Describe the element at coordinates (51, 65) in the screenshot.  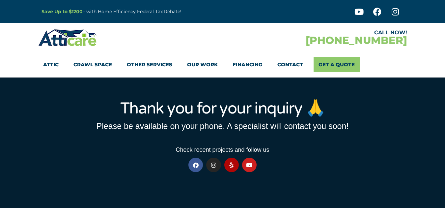
I see `a: Attic` at that location.